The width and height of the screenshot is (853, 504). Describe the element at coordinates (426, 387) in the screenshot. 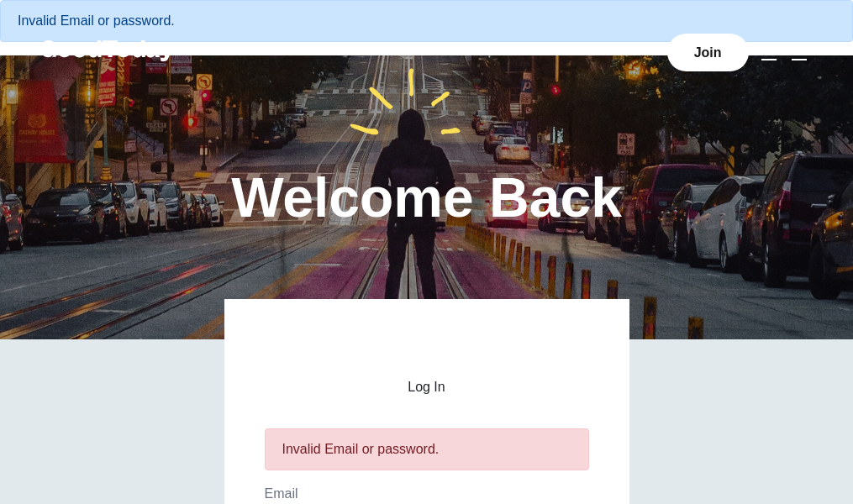

I see `h2: Log In` at that location.